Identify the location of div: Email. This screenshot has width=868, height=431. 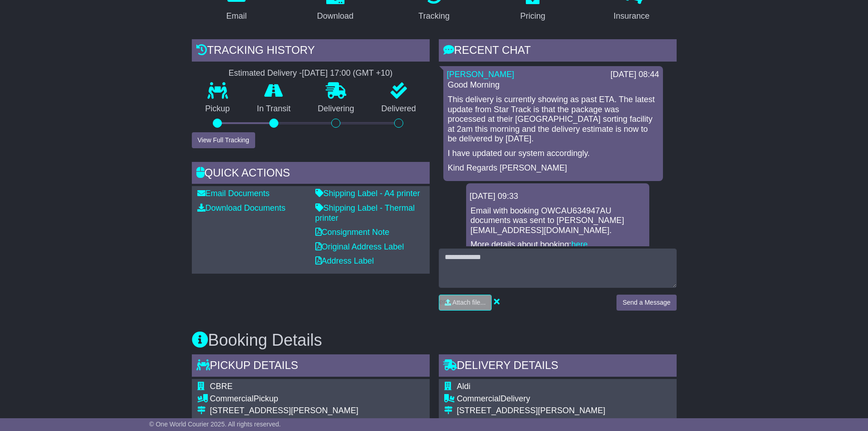
(236, 16).